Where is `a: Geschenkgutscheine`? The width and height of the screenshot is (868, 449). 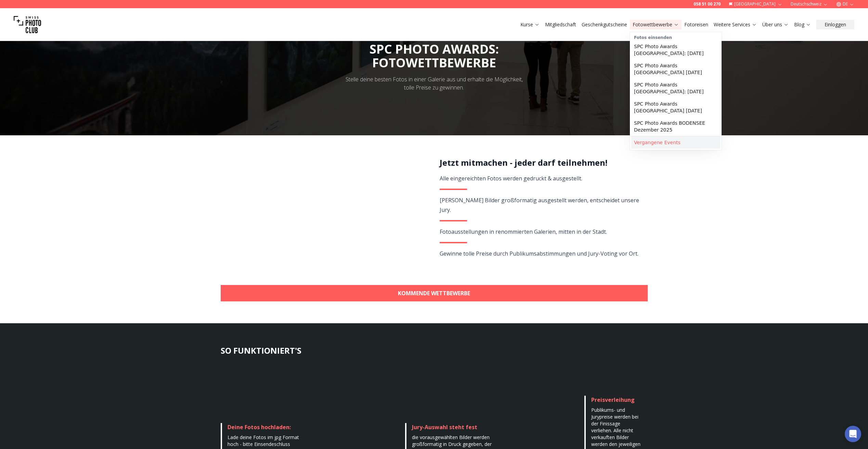
a: Geschenkgutscheine is located at coordinates (604, 25).